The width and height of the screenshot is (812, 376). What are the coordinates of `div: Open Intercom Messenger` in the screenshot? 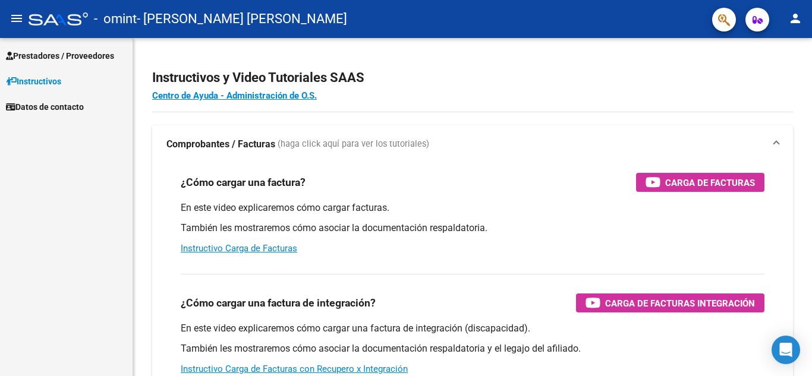 It's located at (786, 350).